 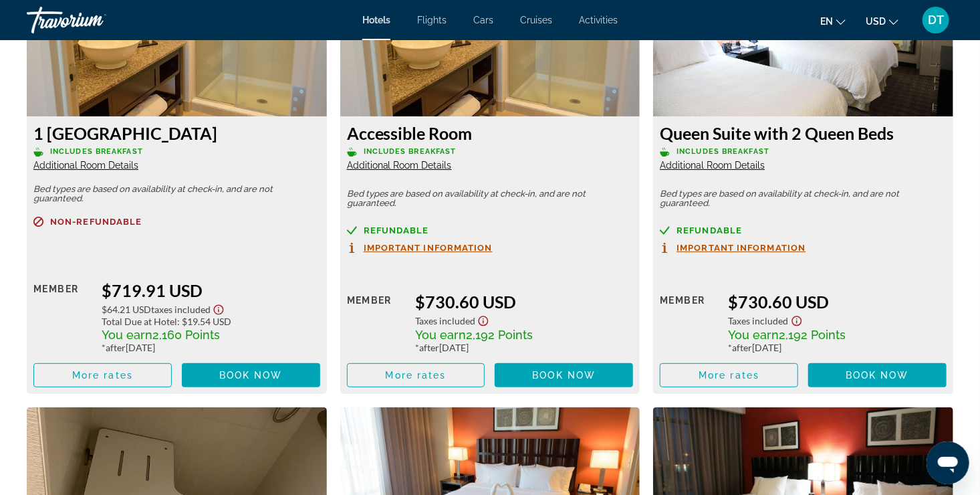 I want to click on h3: Accessible Room, so click(x=490, y=133).